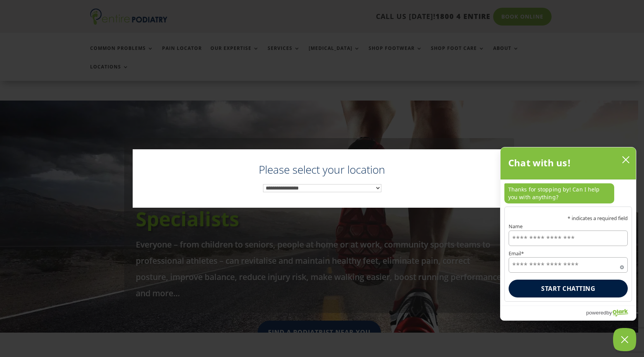 The image size is (644, 357). What do you see at coordinates (322, 170) in the screenshot?
I see `label: Please select your location` at bounding box center [322, 170].